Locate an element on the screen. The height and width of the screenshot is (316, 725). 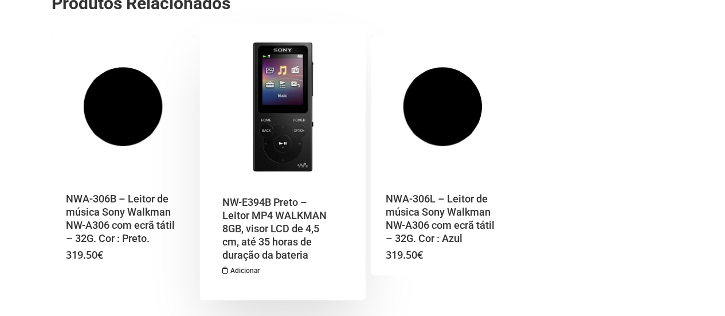
a: NWA-306L – Leitor de música Sony Walkman NW-A306 com ecrã tátil – 32G. Cor : Azul is located at coordinates (442, 219).